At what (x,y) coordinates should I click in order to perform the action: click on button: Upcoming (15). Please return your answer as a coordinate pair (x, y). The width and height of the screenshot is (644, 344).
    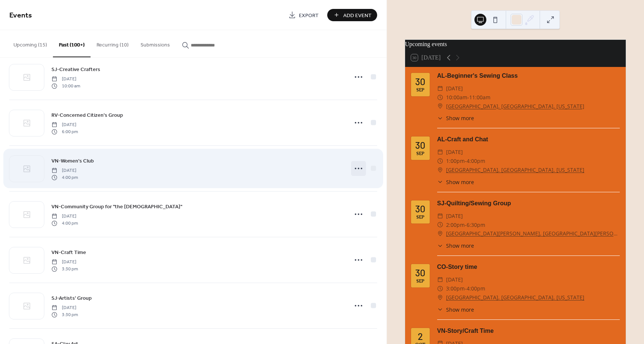
    Looking at the image, I should click on (30, 43).